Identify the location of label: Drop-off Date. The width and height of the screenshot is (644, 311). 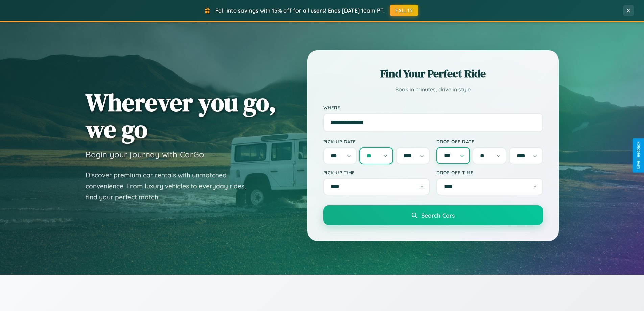
(489, 141).